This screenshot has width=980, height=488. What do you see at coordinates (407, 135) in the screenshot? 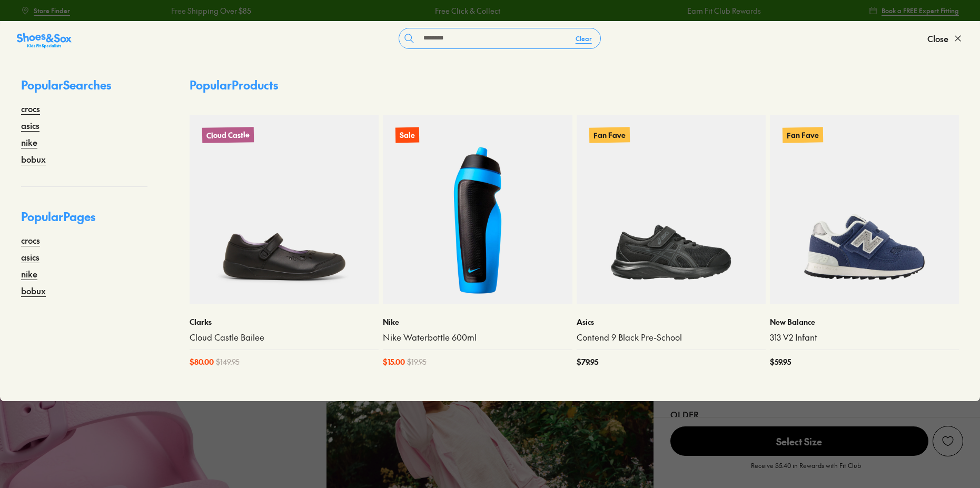
I see `p: Sale` at bounding box center [407, 135].